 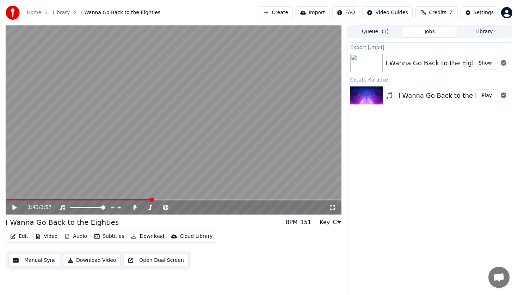 What do you see at coordinates (46, 207) in the screenshot?
I see `span: 3:57` at bounding box center [46, 207].